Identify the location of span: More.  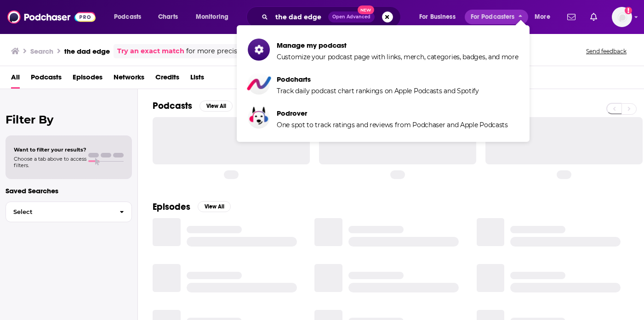
(542, 17).